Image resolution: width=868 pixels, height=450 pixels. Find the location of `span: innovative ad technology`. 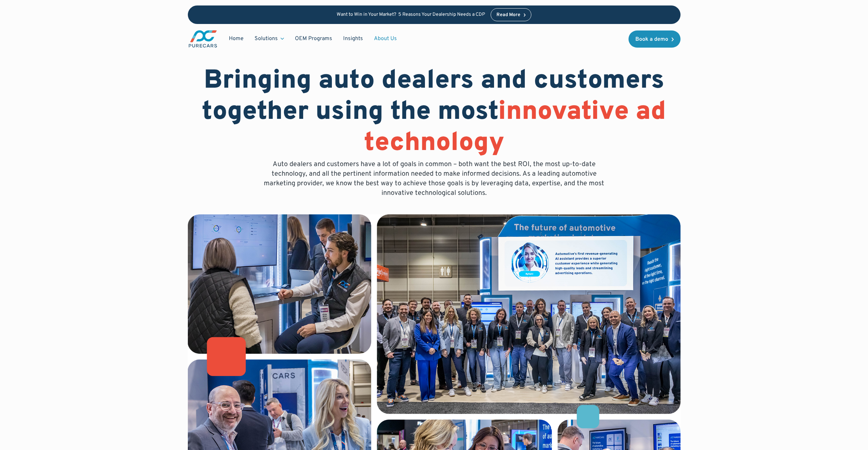

span: innovative ad technology is located at coordinates (515, 128).